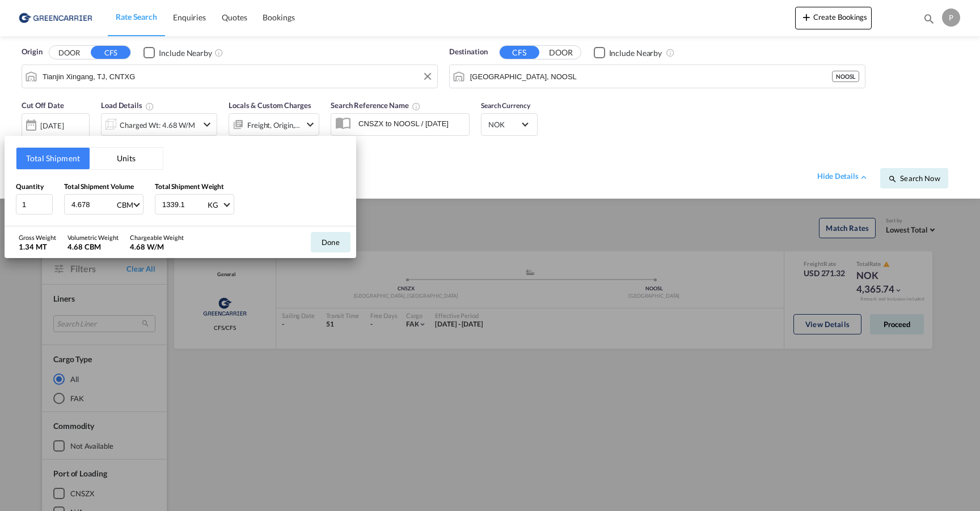  What do you see at coordinates (213, 205) in the screenshot?
I see `div: KG` at bounding box center [213, 205].